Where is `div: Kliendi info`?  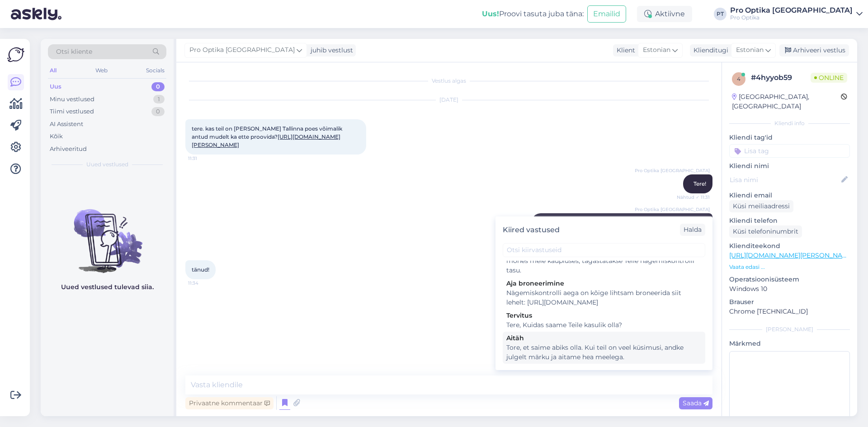
div: Kliendi info is located at coordinates (789, 123).